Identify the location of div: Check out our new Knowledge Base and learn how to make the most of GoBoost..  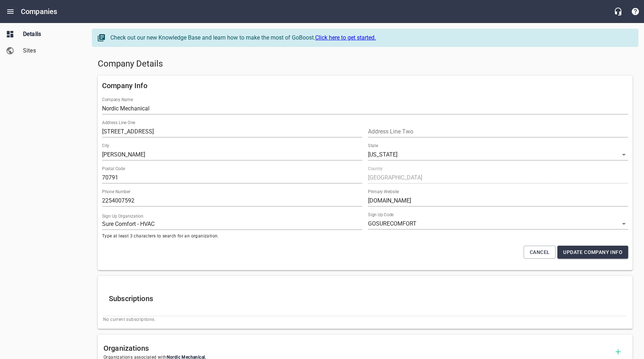
(370, 38).